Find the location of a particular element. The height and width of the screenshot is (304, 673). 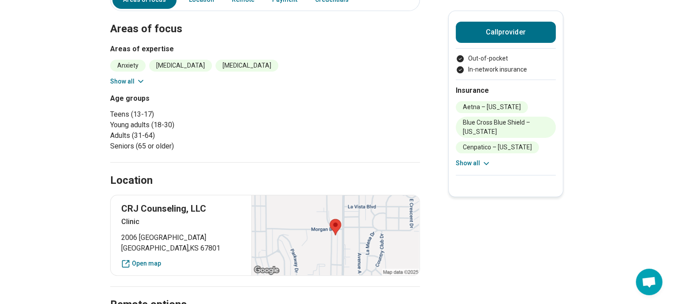

h2: Location is located at coordinates (131, 181).